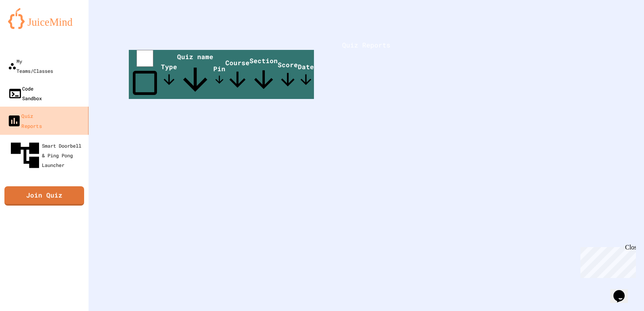 The width and height of the screenshot is (644, 311). Describe the element at coordinates (46, 155) in the screenshot. I see `div: Smart Doorbell & Ping Pong Launcher` at that location.